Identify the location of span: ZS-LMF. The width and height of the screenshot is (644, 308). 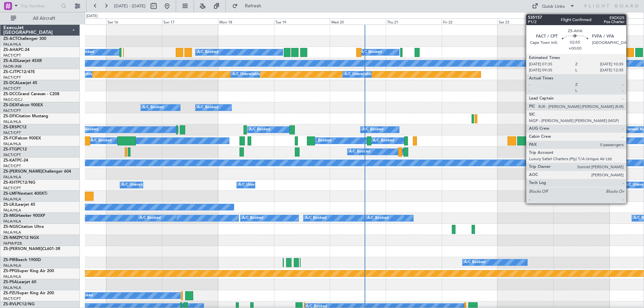
(11, 194).